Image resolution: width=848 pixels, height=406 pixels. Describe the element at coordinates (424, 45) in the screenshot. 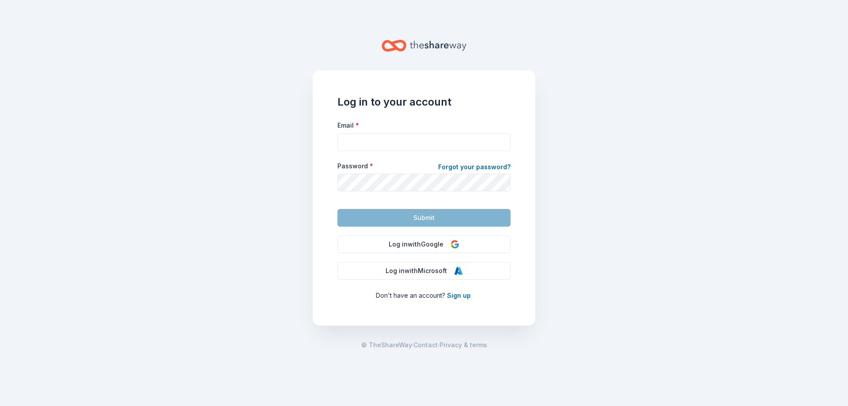

I see `a: Home` at that location.